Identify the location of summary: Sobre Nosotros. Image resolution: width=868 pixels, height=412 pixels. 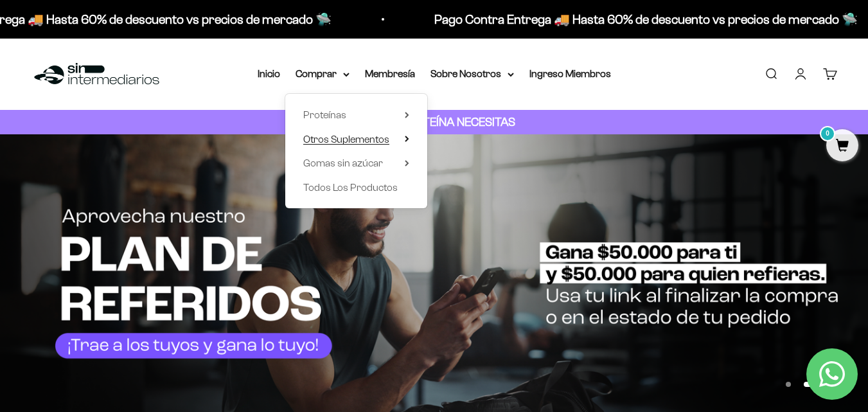
(472, 74).